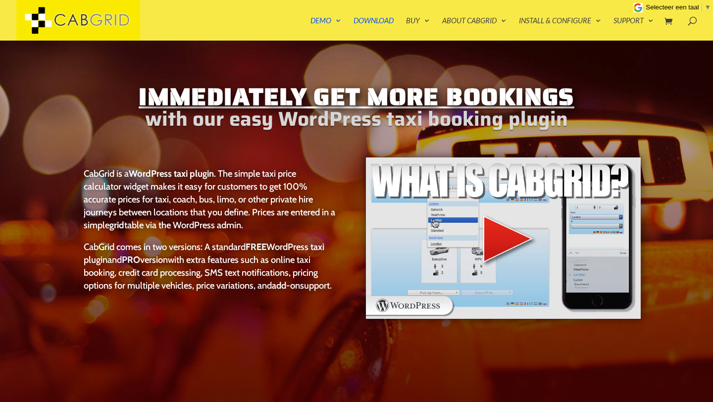  Describe the element at coordinates (373, 29) in the screenshot. I see `a: Download` at that location.